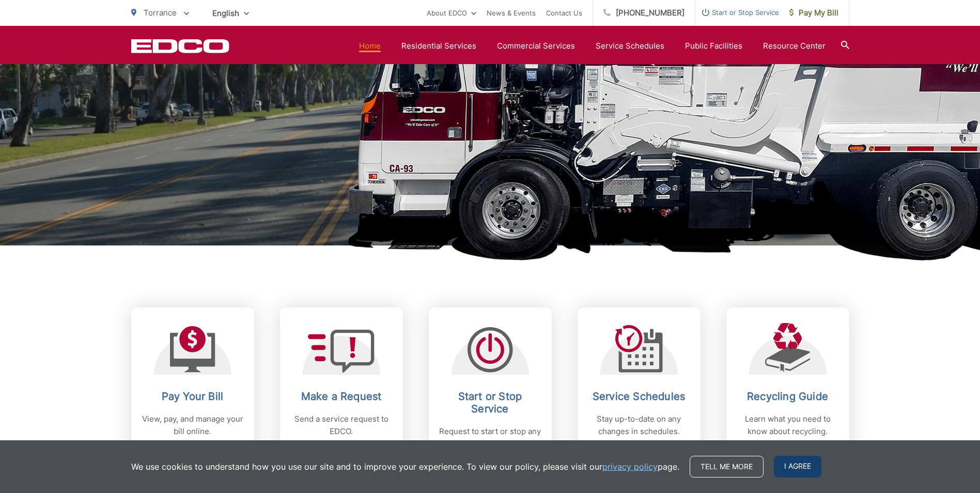  What do you see at coordinates (193, 396) in the screenshot?
I see `h2: Pay Your Bill` at bounding box center [193, 396].